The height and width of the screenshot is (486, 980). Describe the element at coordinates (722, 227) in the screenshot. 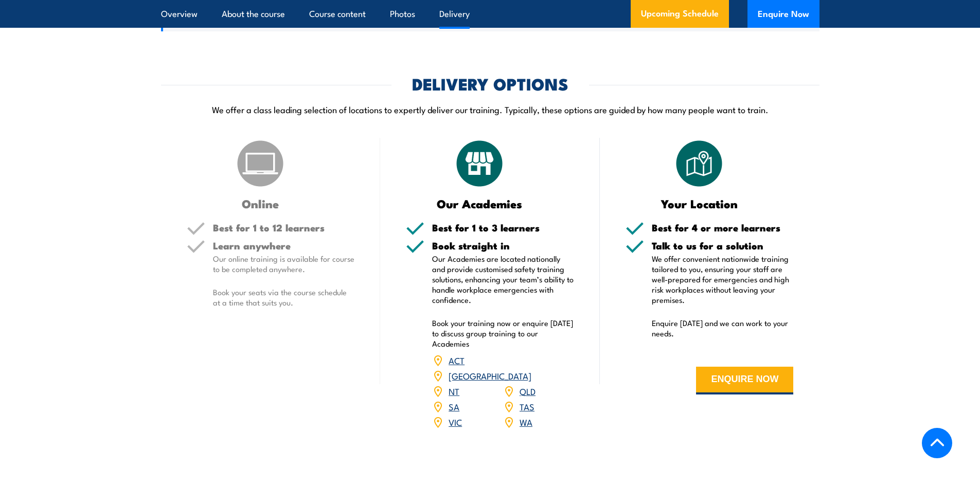

I see `h5: Best for 4 or more learners` at that location.